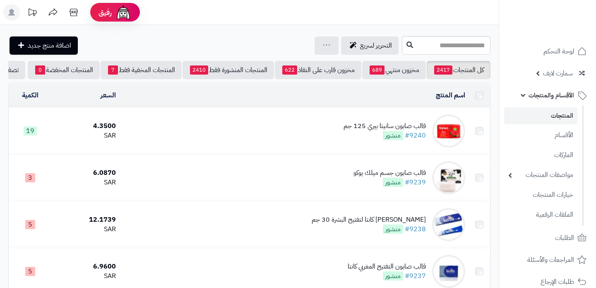 The image size is (596, 288). I want to click on a: #9238, so click(415, 229).